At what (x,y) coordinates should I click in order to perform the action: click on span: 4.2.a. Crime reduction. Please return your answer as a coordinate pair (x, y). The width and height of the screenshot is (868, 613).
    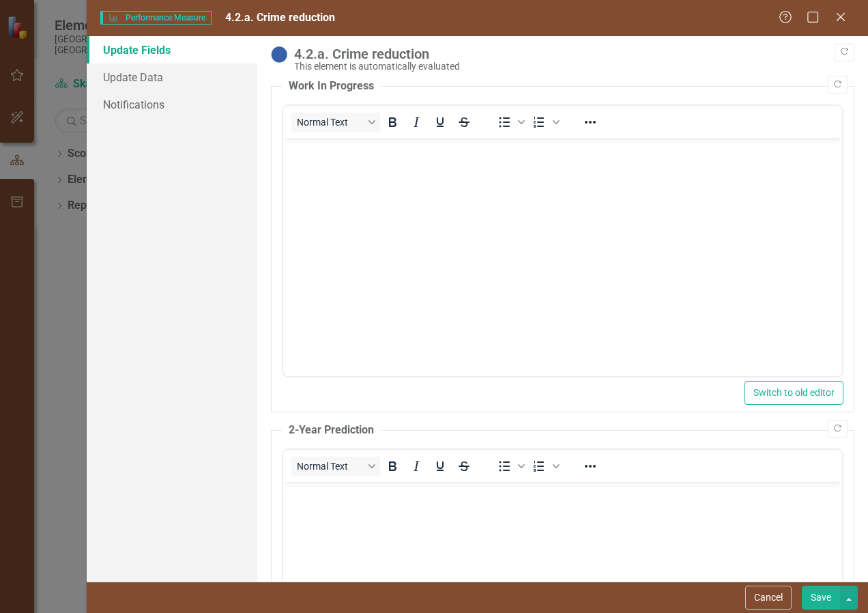
    Looking at the image, I should click on (280, 17).